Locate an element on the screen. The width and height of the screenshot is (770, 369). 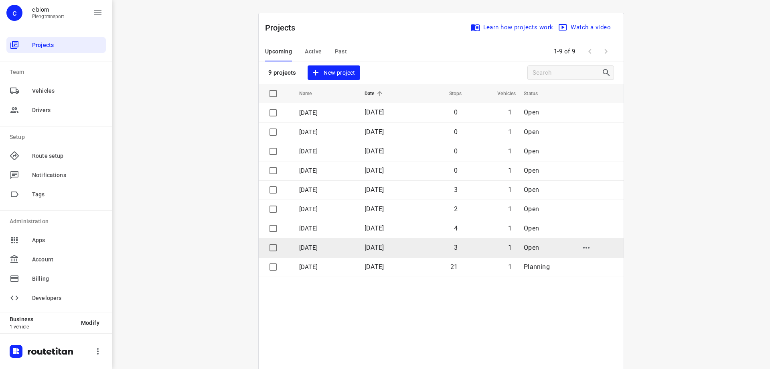
p: 9 projects is located at coordinates (282, 73).